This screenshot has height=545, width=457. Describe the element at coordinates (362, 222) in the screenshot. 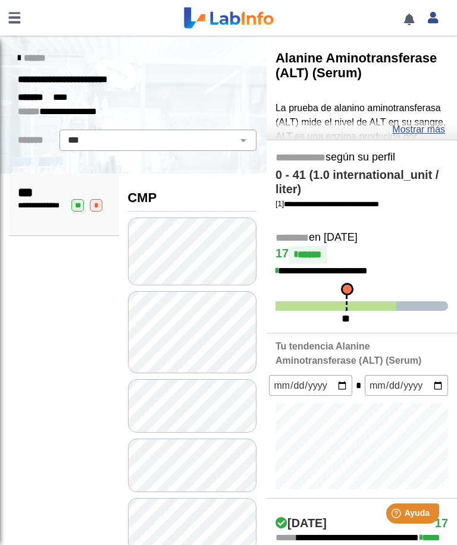

I see `p: La prueba de alanino aminotransferasa (ALT) mide el nivel de ALT en su sangre. ALT es una enzima ...` at that location.